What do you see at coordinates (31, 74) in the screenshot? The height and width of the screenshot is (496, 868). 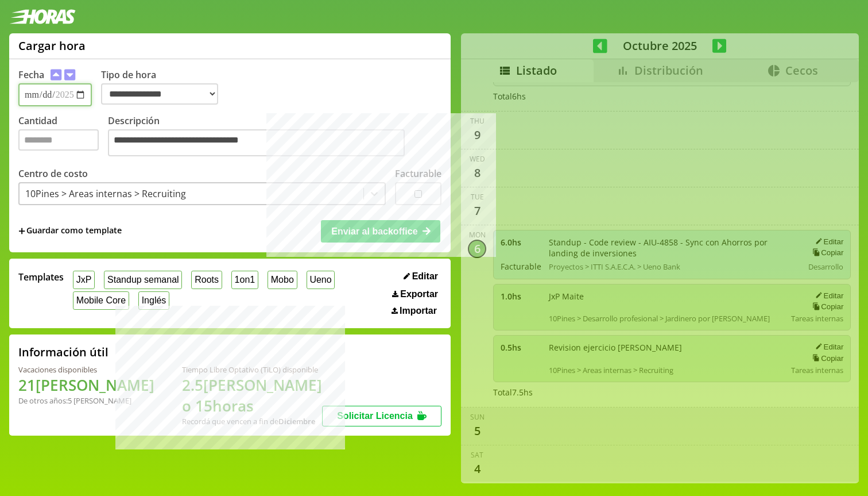 I see `label: Fecha` at bounding box center [31, 74].